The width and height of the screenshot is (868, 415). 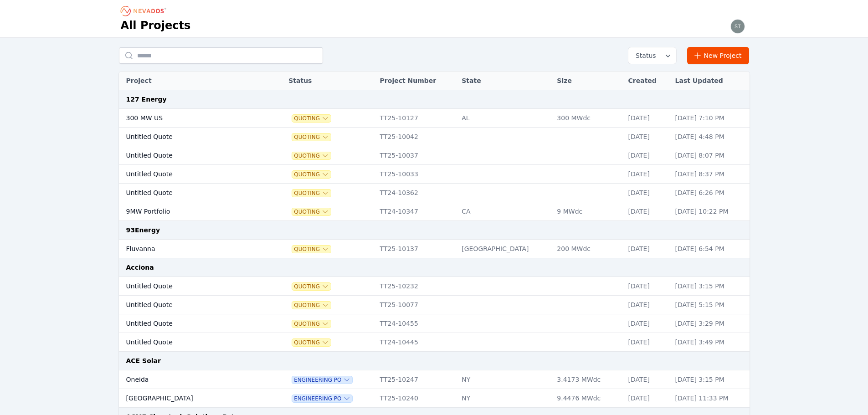 What do you see at coordinates (652, 56) in the screenshot?
I see `button: Status` at bounding box center [652, 56].